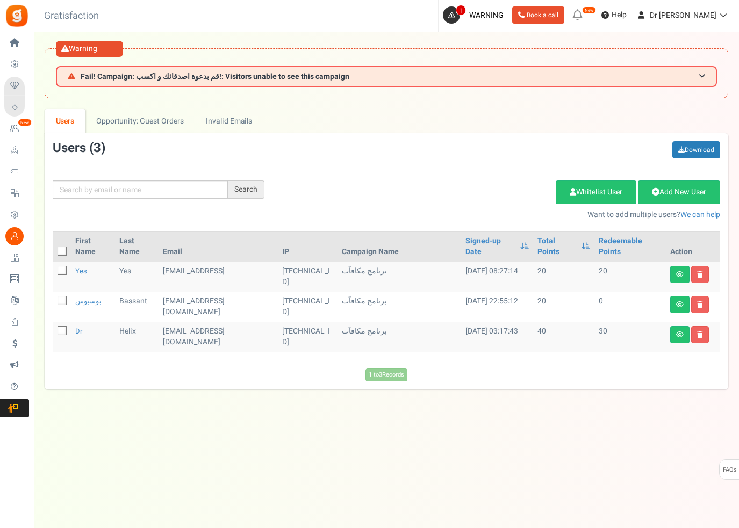  What do you see at coordinates (693, 247) in the screenshot?
I see `th: Action` at bounding box center [693, 247].